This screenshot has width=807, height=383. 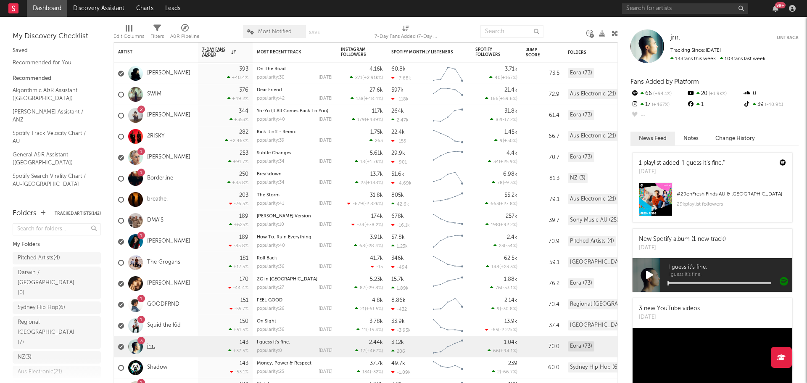 I want to click on div: NZ ( 3 ), so click(x=24, y=357).